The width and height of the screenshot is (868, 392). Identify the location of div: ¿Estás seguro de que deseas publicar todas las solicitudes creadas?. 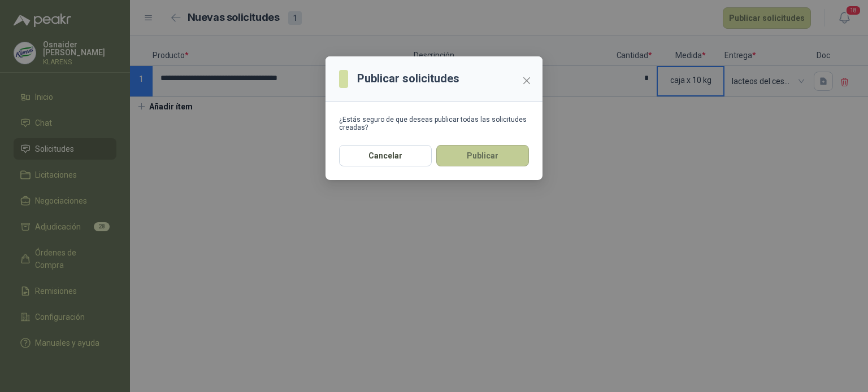
(434, 124).